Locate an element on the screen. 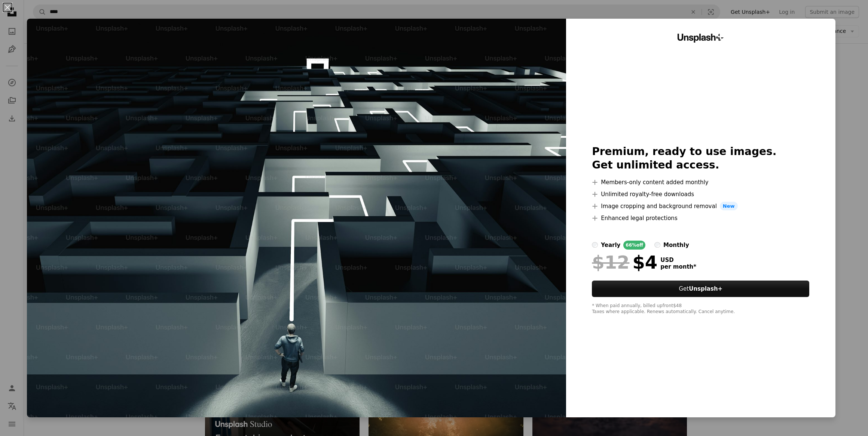 The width and height of the screenshot is (868, 436). div: $4 is located at coordinates (624, 263).